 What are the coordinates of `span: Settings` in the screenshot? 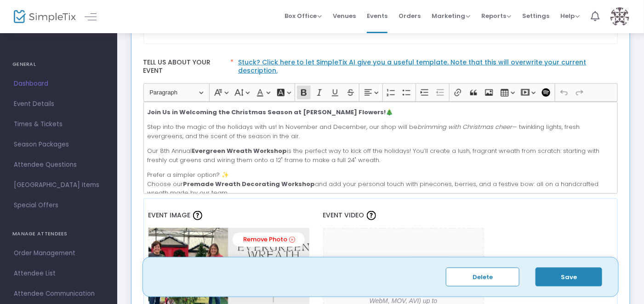 It's located at (535, 16).